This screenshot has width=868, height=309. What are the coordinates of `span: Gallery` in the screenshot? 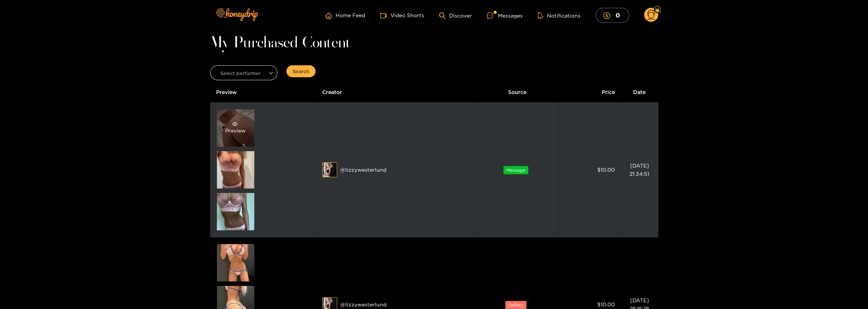 It's located at (515, 305).